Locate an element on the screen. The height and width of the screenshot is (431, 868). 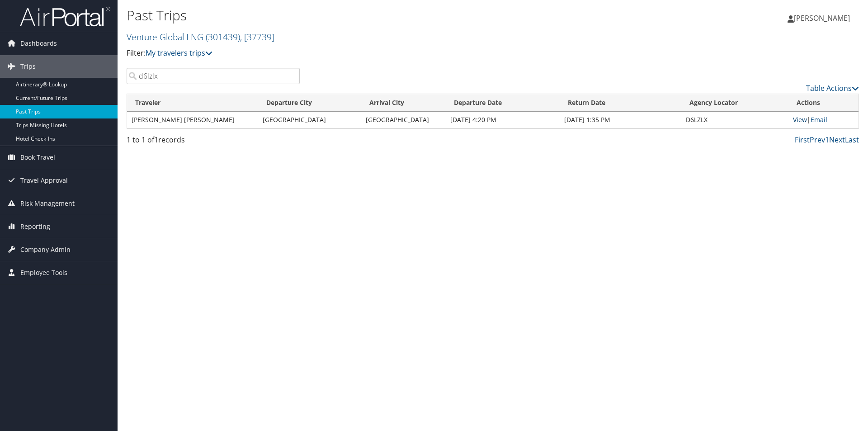
a: Table Actions is located at coordinates (832, 88).